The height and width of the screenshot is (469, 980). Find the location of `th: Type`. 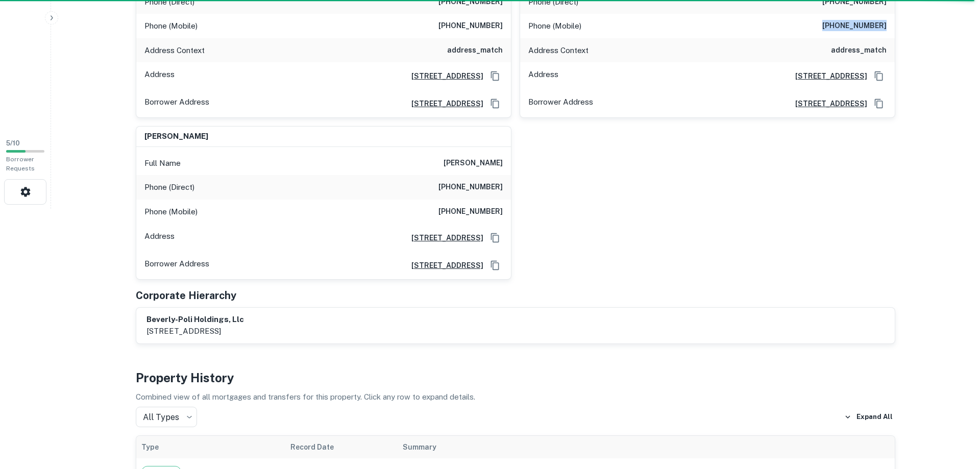

th: Type is located at coordinates (211, 447).